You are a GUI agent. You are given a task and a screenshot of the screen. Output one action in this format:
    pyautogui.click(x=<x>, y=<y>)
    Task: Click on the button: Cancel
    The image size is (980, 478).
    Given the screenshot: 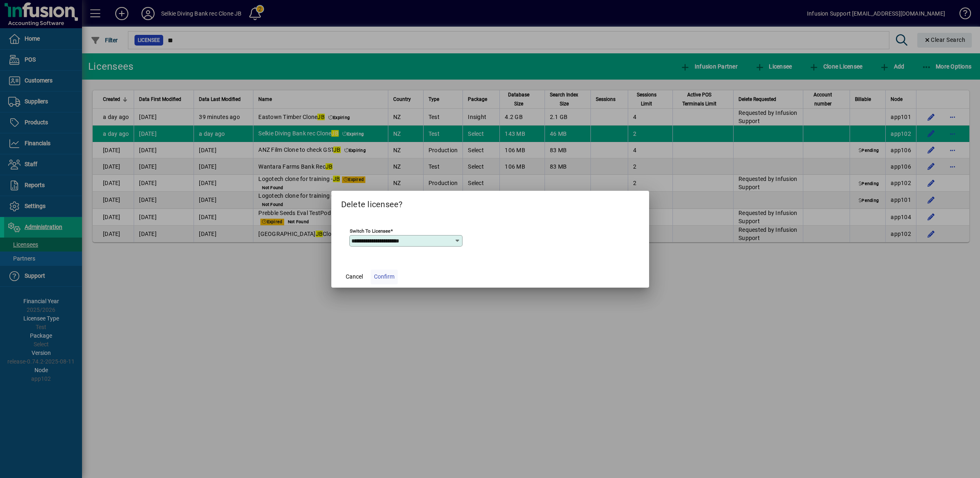 What is the action you would take?
    pyautogui.click(x=355, y=277)
    